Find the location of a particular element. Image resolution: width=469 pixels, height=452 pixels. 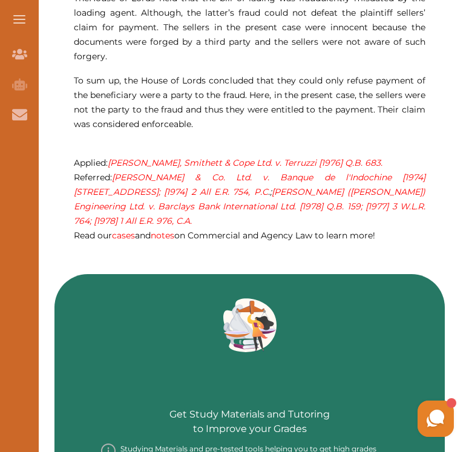

span: Read our and on Commercial and Agency Law to learn more! is located at coordinates (225, 236).